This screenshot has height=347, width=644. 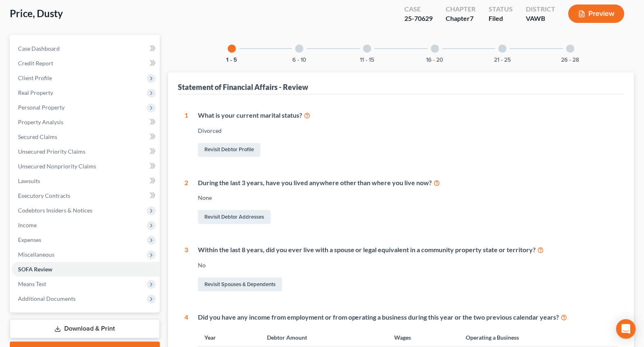 What do you see at coordinates (37, 137) in the screenshot?
I see `span: Secured Claims` at bounding box center [37, 137].